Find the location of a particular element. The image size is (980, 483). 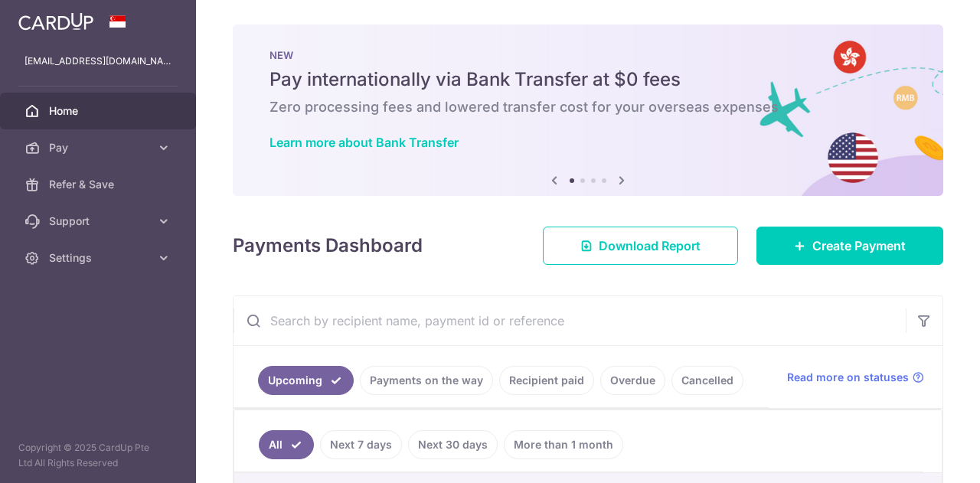

span: Support is located at coordinates (99, 222).